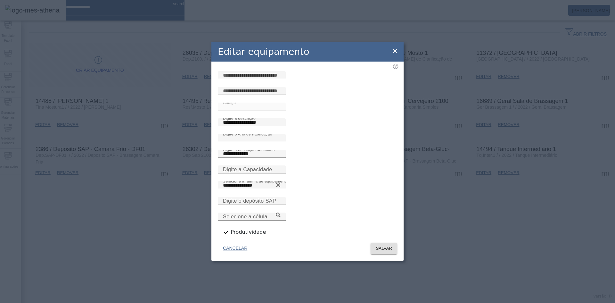 The height and width of the screenshot is (303, 615). What do you see at coordinates (239, 118) in the screenshot?
I see `mat-label: Digite a descrição` at bounding box center [239, 118].